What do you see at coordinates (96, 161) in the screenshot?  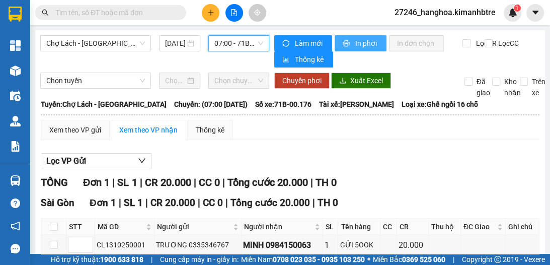 I see `button: Lọc VP Gửi` at bounding box center [96, 161].